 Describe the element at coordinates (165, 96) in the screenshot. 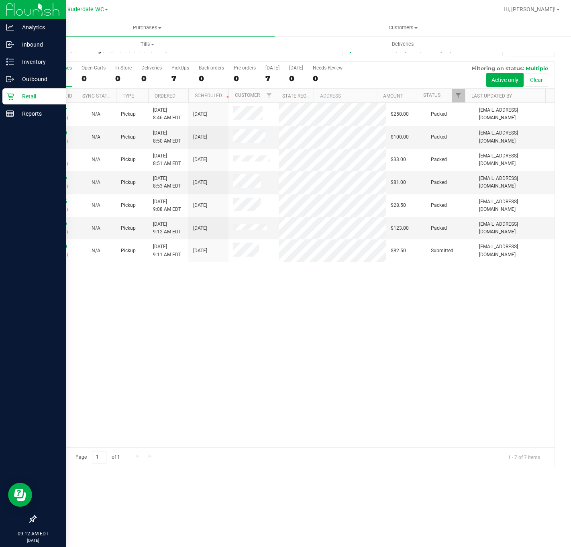

I see `a: Ordered` at that location.